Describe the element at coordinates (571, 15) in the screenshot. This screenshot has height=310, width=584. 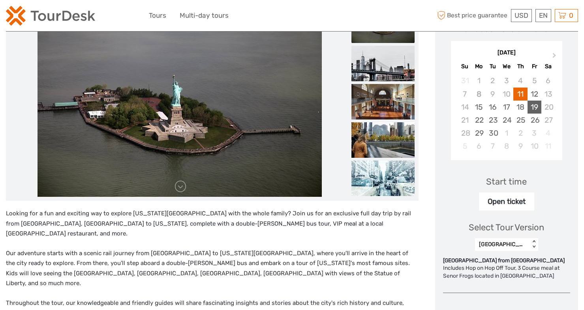
I see `span: 0` at that location.